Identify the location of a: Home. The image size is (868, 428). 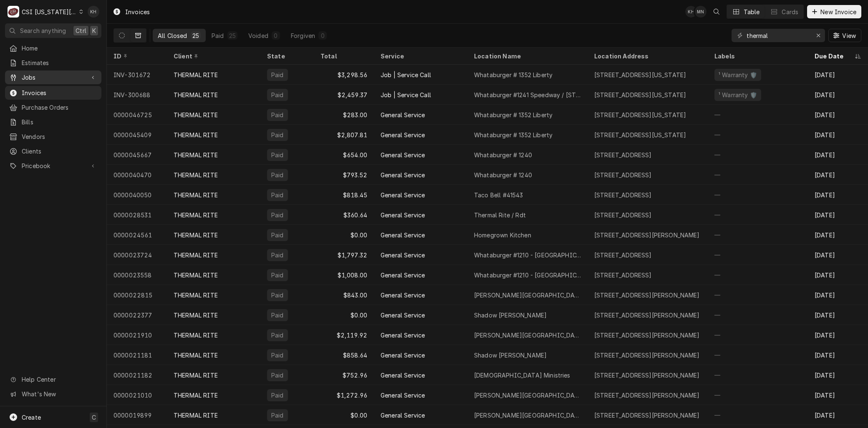
(53, 48).